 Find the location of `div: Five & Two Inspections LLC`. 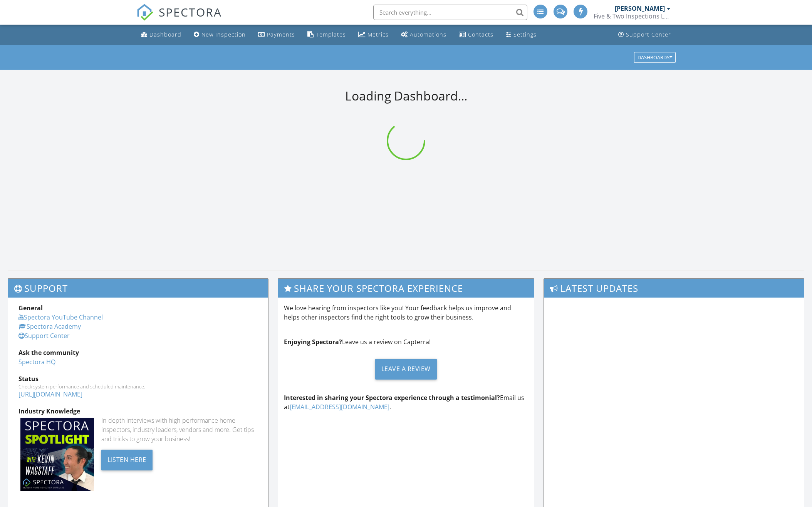

div: Five & Two Inspections LLC is located at coordinates (633, 16).